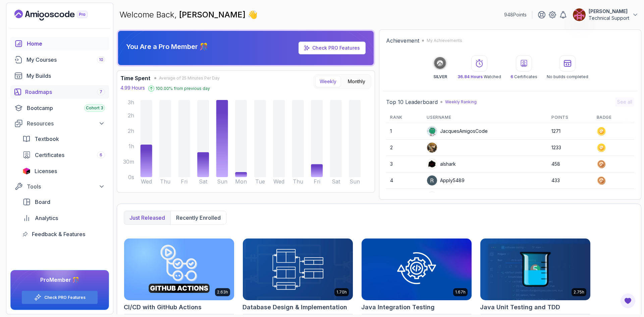  I want to click on div: Roadmaps, so click(65, 92).